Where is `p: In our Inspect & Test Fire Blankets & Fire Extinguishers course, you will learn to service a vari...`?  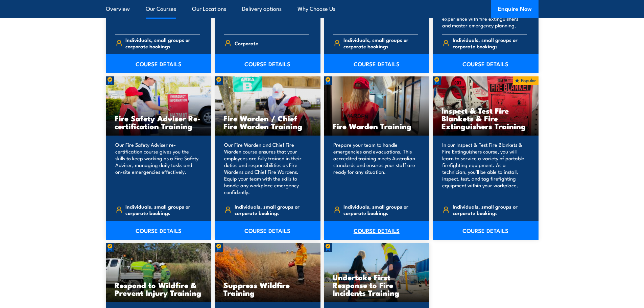
p: In our Inspect & Test Fire Blankets & Fire Extinguishers course, you will learn to service a vari... is located at coordinates (484, 169).